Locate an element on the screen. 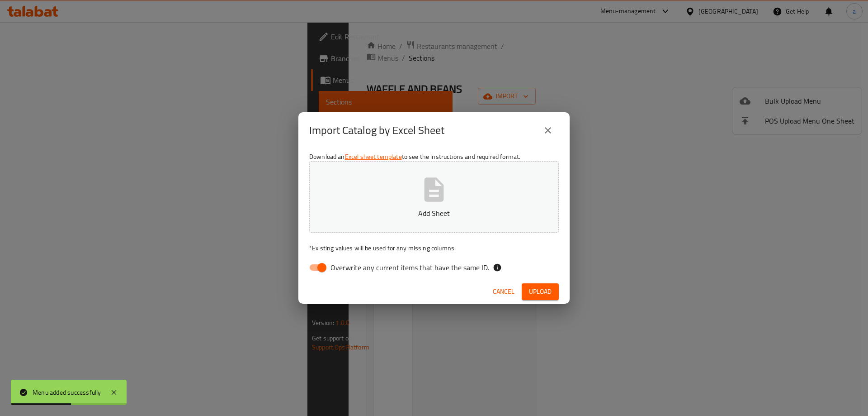  div: Download an to see the instructions and required format. is located at coordinates (434, 214).